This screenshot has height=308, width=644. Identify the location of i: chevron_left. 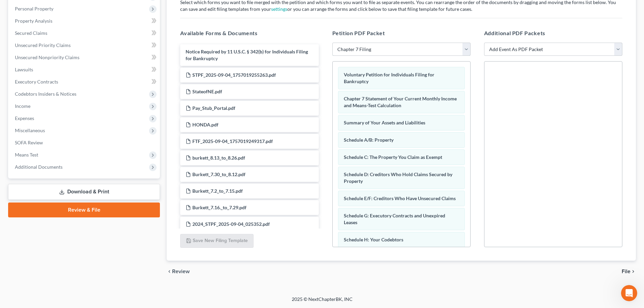
(170, 271).